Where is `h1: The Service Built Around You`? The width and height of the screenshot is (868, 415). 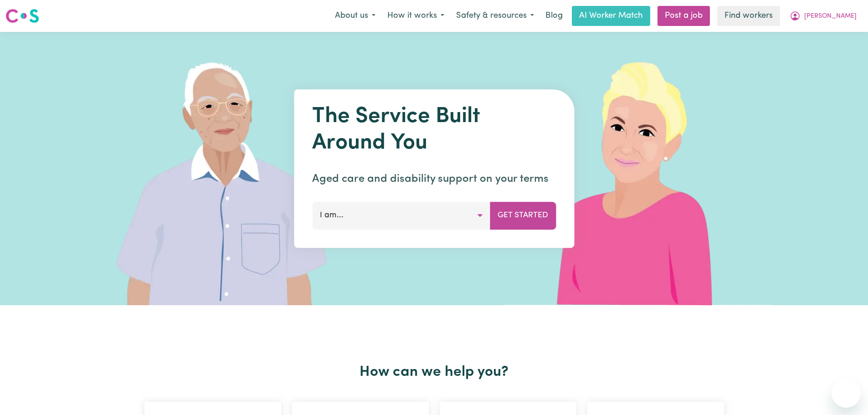
h1: The Service Built Around You is located at coordinates (434, 130).